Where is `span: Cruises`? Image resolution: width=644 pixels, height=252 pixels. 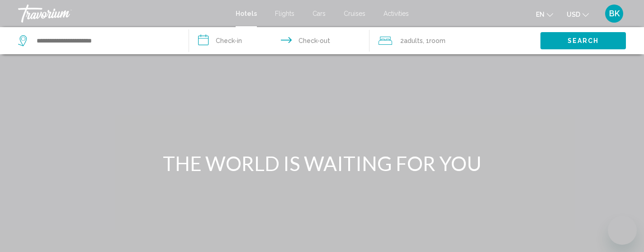 span: Cruises is located at coordinates (355, 14).